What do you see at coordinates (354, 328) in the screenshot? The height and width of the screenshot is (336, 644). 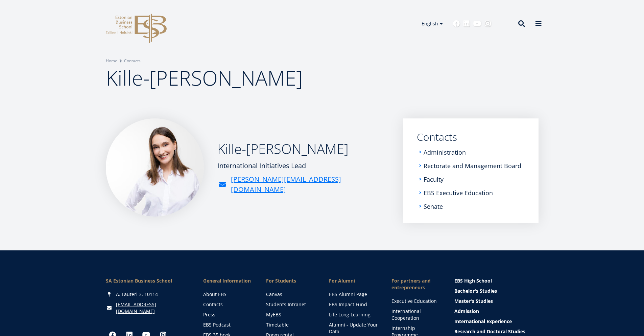 I see `a: Alumni - Update Your Data` at bounding box center [354, 328].